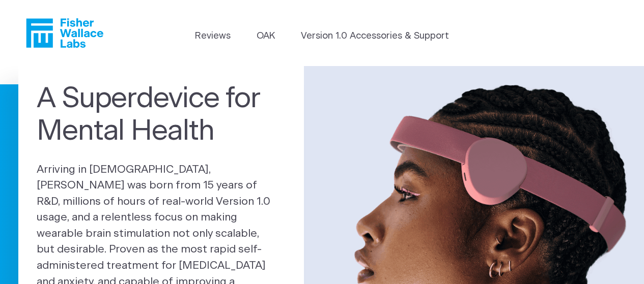 The height and width of the screenshot is (284, 644). I want to click on a: OAK, so click(266, 36).